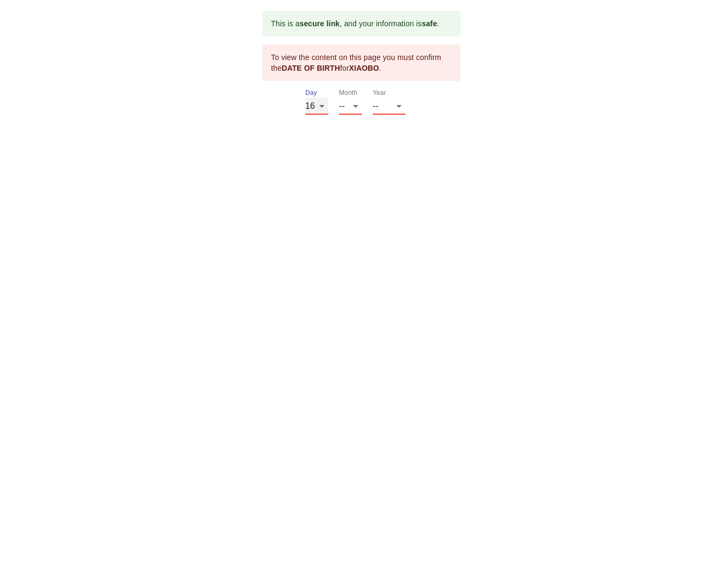  I want to click on label: Year, so click(379, 94).